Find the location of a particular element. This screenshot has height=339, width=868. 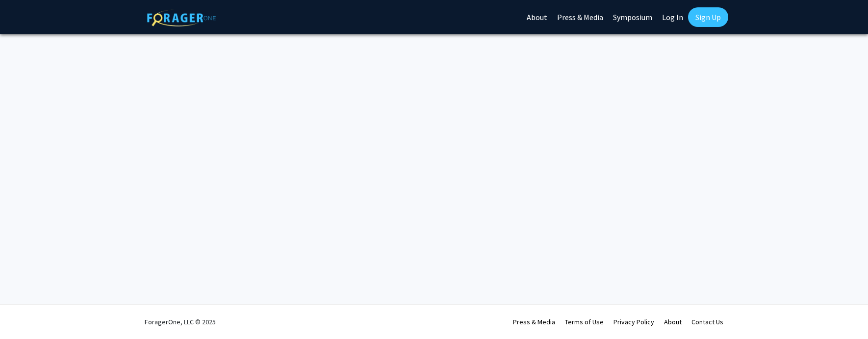

a: Terms of Use is located at coordinates (584, 322).